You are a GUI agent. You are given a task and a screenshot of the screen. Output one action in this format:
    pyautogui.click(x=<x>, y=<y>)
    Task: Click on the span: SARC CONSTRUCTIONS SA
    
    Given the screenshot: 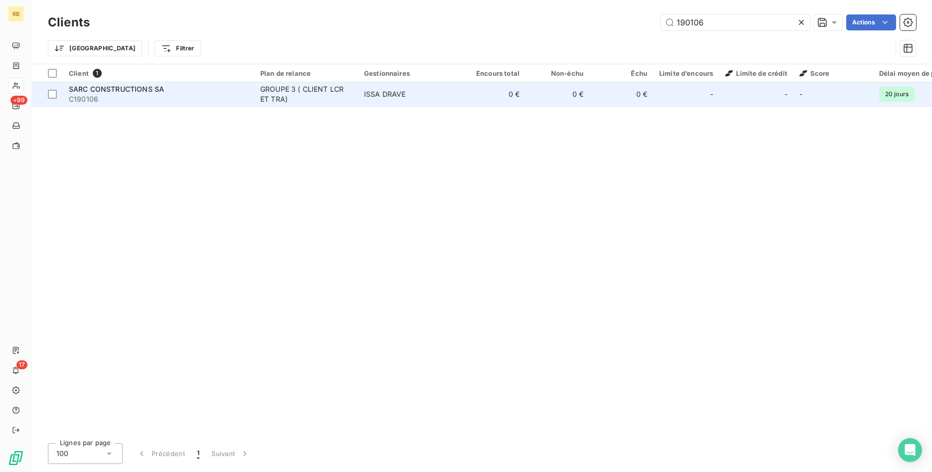 What is the action you would take?
    pyautogui.click(x=116, y=89)
    